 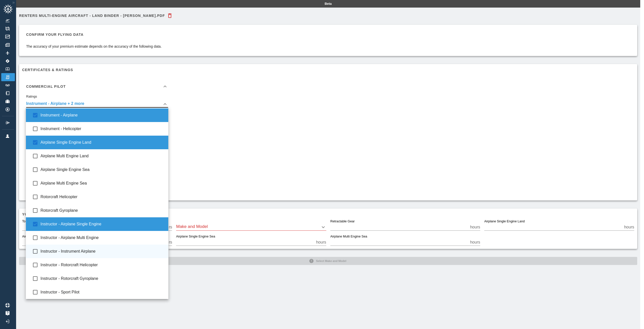 I want to click on span: Airplane Multi Engine Land, so click(x=103, y=156).